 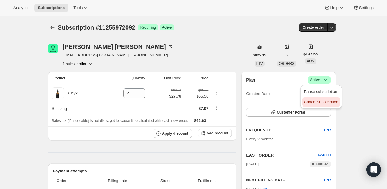 I want to click on span: Subscriptions, so click(x=51, y=8).